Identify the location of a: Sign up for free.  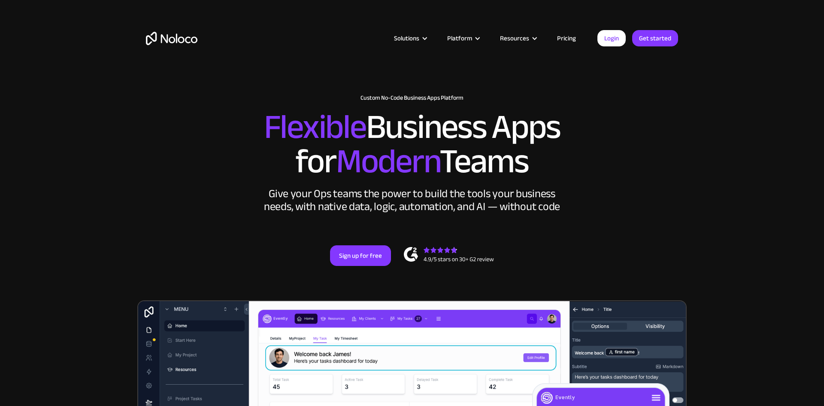
(361, 255).